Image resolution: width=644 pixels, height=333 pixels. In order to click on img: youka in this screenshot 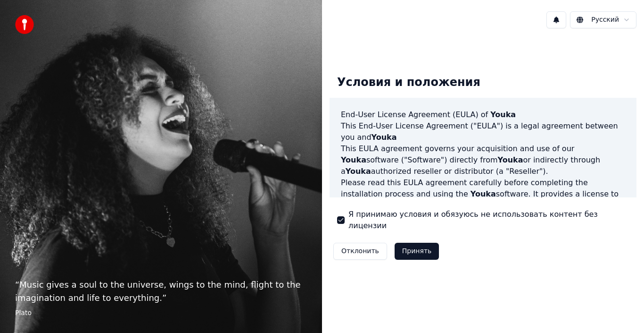, I will do `click(25, 25)`.